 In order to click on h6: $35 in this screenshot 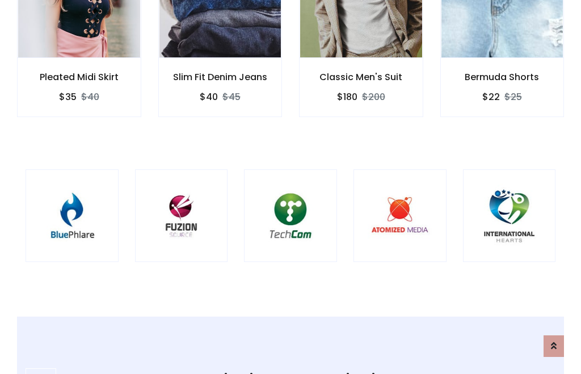, I will do `click(68, 97)`.